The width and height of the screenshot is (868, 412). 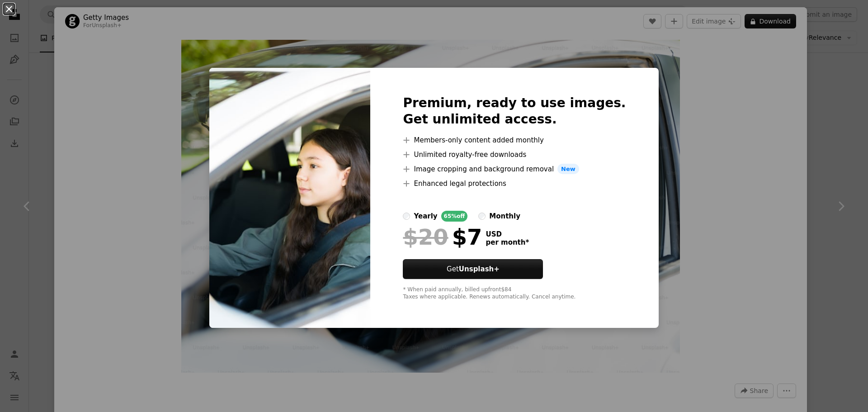 I want to click on li: Image cropping and background removal, so click(x=514, y=169).